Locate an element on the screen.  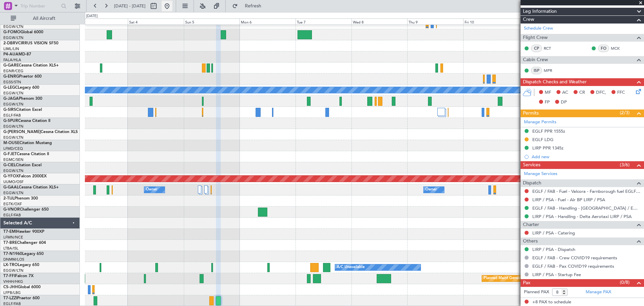
span: Dispatch is located at coordinates (532, 183).